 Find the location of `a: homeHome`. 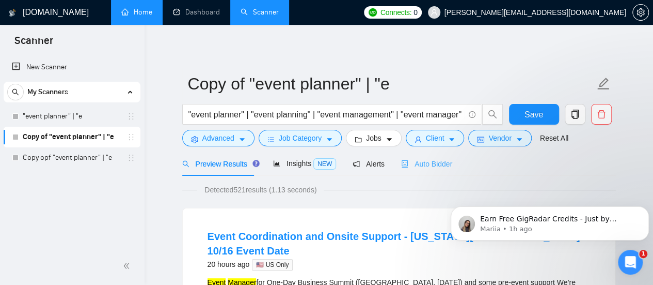

a: homeHome is located at coordinates (137, 12).